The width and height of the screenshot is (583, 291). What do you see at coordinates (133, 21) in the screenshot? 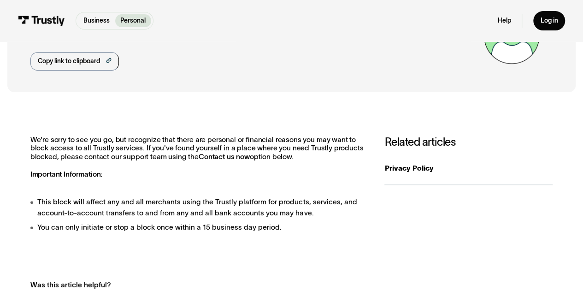
I see `p: Personal` at bounding box center [133, 21].